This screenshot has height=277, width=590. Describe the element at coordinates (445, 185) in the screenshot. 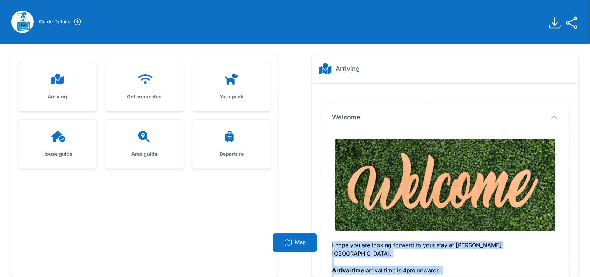

I see `img: 0qs01yqw0dnb07qsrfm1myldz4s2` at that location.